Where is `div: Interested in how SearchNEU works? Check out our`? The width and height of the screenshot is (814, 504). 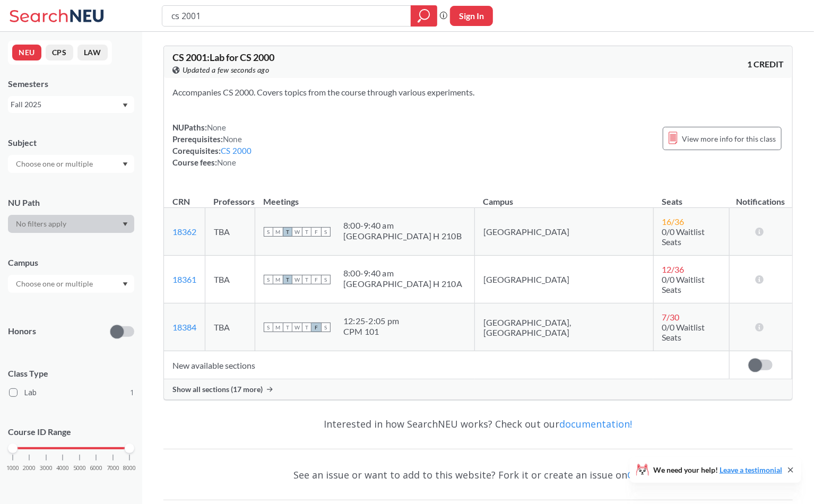
div: Interested in how SearchNEU works? Check out our is located at coordinates (478, 424).